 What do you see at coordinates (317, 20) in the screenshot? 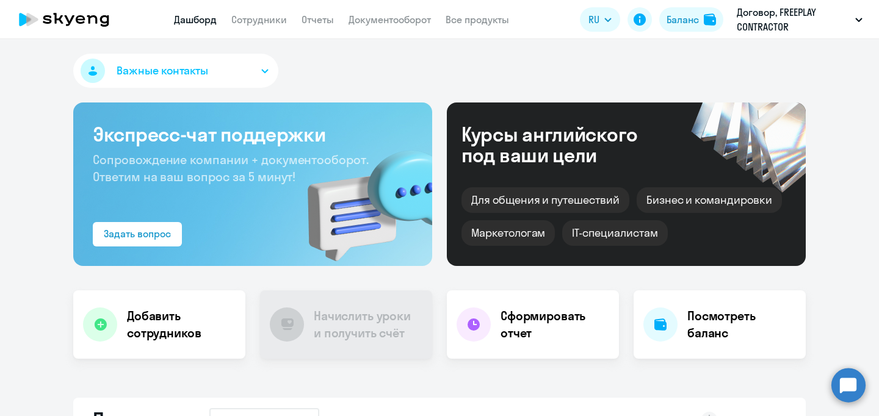
I see `a: Отчеты` at bounding box center [317, 20].